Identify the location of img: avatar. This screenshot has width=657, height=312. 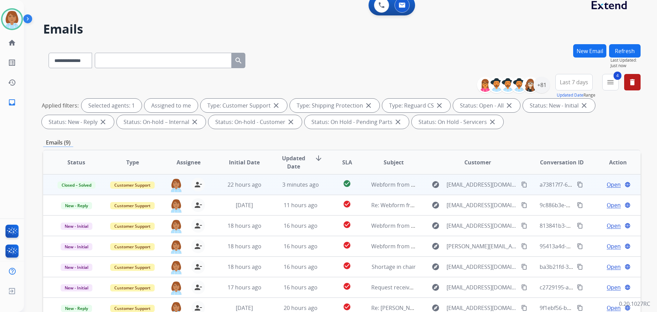
(12, 19).